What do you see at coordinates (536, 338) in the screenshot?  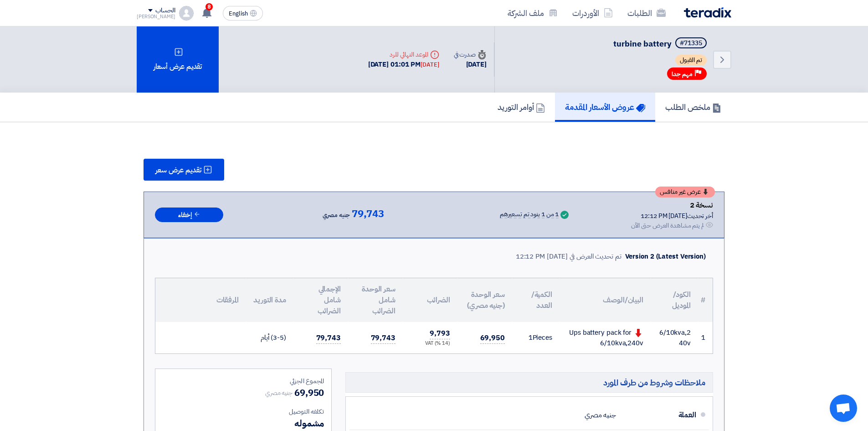 I see `td: Pieces` at bounding box center [536, 338].